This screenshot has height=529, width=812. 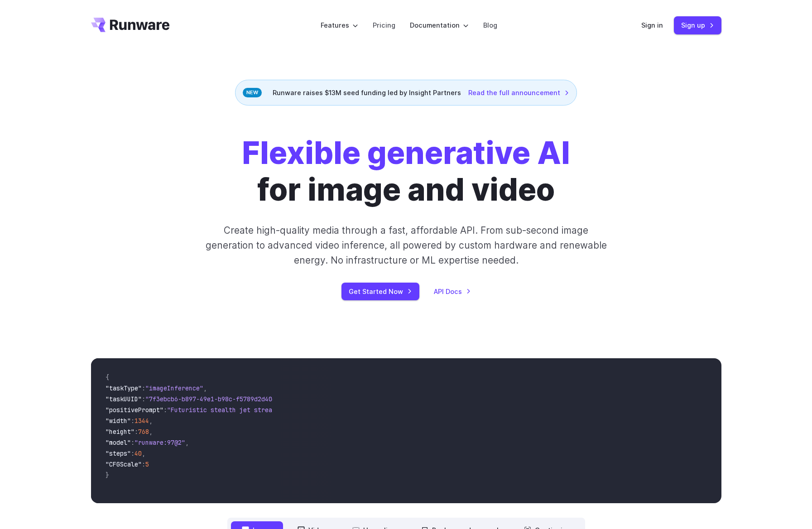 What do you see at coordinates (214, 399) in the screenshot?
I see `span: "7f3ebcb6-b897-49e1-b98c-f5789d2d40d7"` at bounding box center [214, 399].